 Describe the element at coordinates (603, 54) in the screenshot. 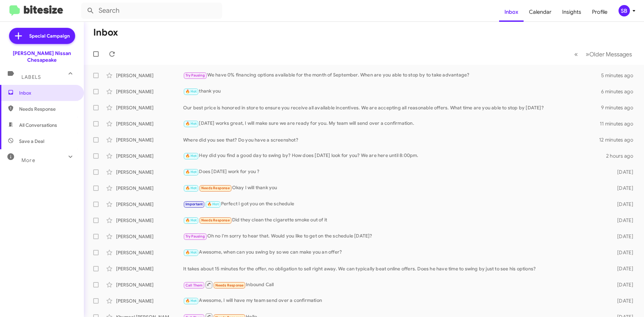

I see `nav: Page navigation example` at that location.